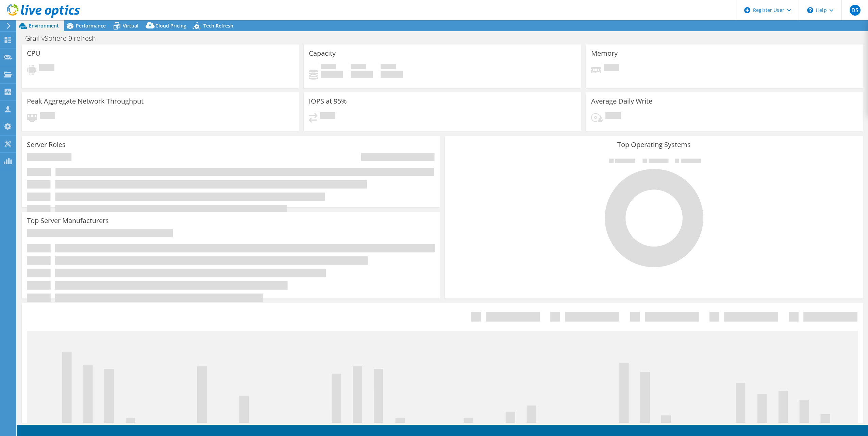  What do you see at coordinates (358, 68) in the screenshot?
I see `span: Free` at bounding box center [358, 68].